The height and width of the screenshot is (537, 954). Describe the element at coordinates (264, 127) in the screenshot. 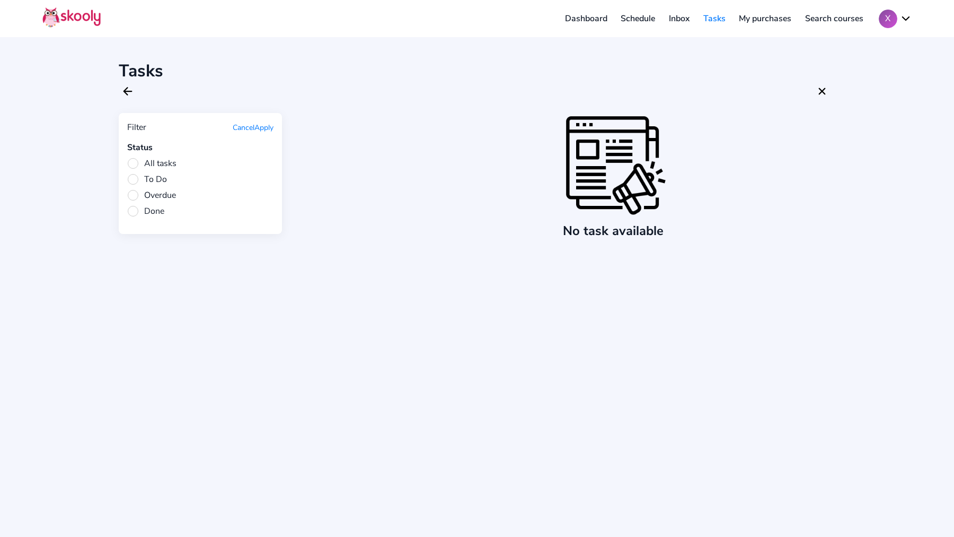

I see `button: Apply` at that location.